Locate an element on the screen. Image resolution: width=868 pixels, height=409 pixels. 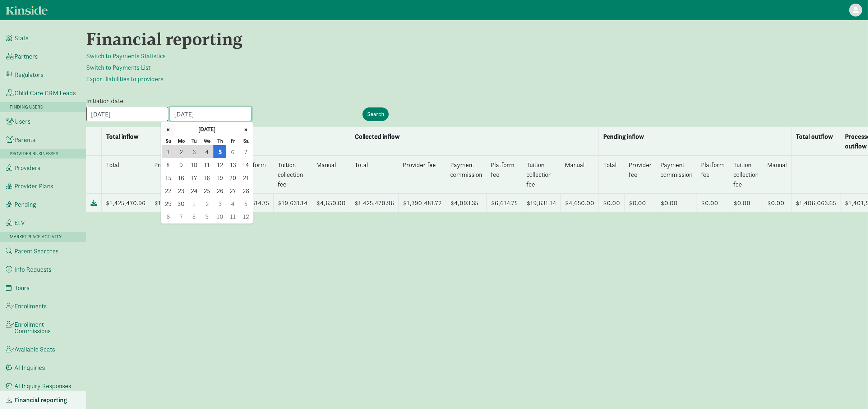
span: 16 is located at coordinates (181, 178).